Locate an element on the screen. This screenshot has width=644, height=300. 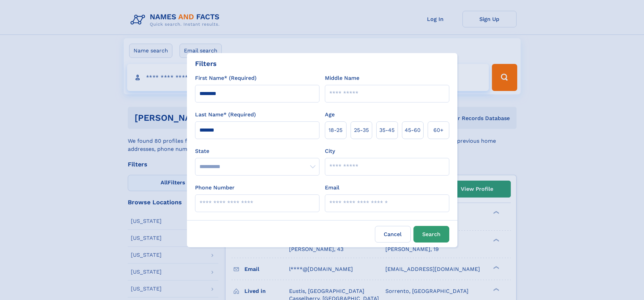
label: Phone Number is located at coordinates (215, 188).